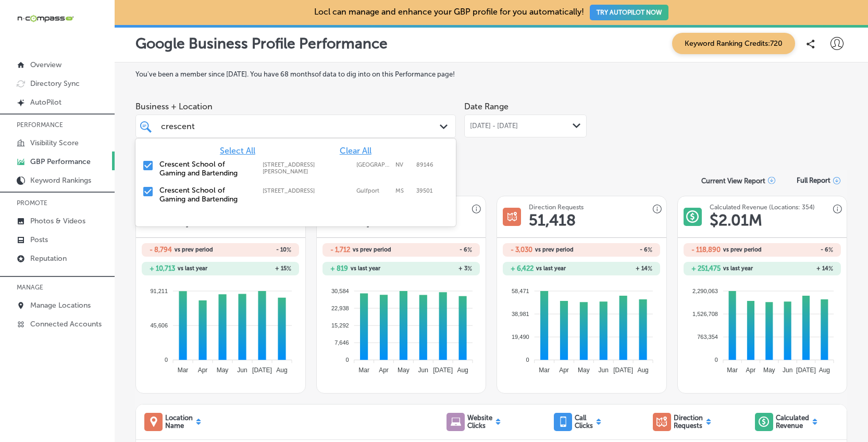  I want to click on h2: - 8,794, so click(160, 249).